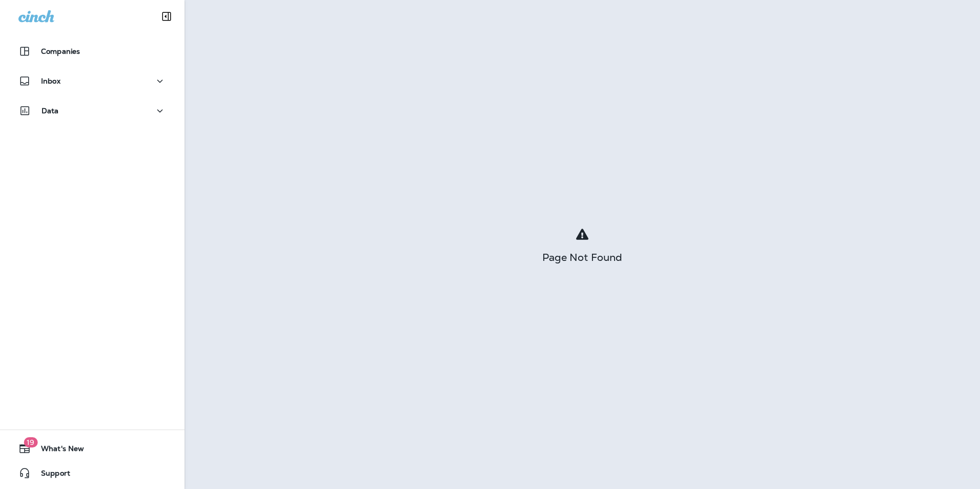 This screenshot has width=980, height=489. What do you see at coordinates (30, 442) in the screenshot?
I see `span: 19` at bounding box center [30, 442].